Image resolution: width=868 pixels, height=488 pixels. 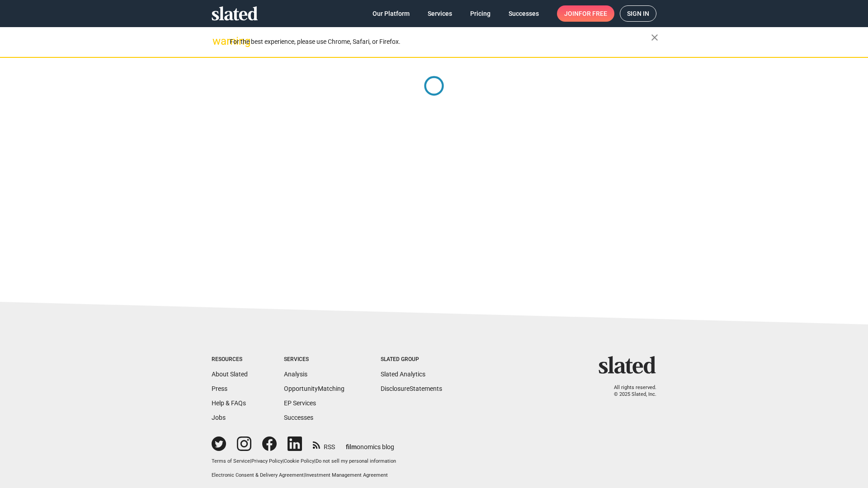 What do you see at coordinates (228, 403) in the screenshot?
I see `a: Help & FAQs` at bounding box center [228, 403].